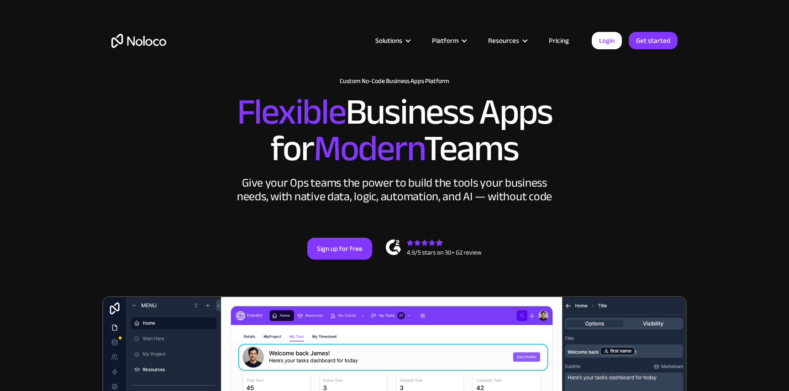  What do you see at coordinates (394, 190) in the screenshot?
I see `div: Give your Ops teams the power to build the tools your business needs, with native data, logic, au...` at bounding box center [394, 190].